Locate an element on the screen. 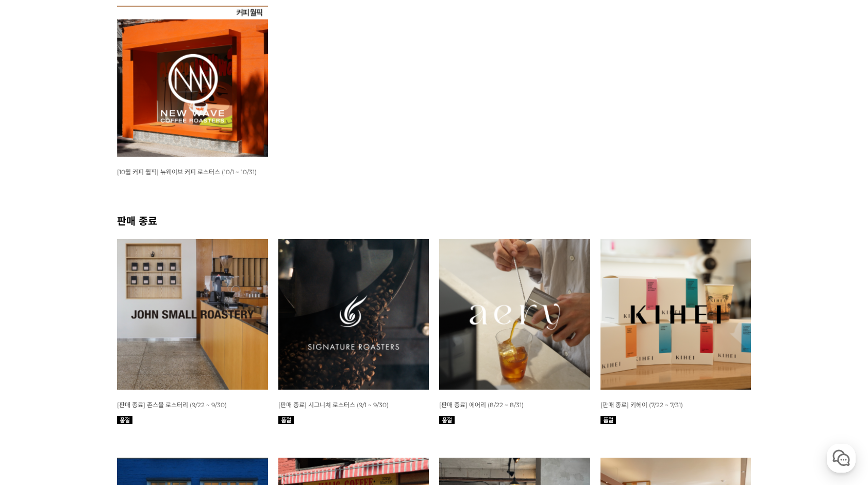 Image resolution: width=868 pixels, height=485 pixels. a: [10월 커피 월픽] 뉴웨이브 커피 로스터스 (10/1 ~ 10/31) is located at coordinates (187, 172).